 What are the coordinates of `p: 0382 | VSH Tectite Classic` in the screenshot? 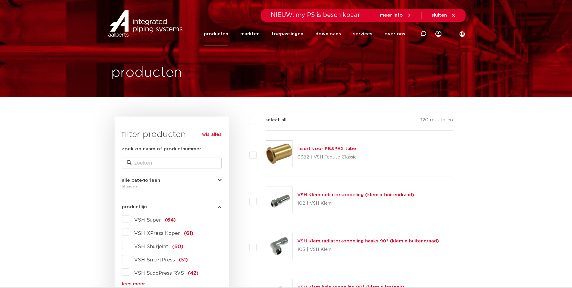 It's located at (327, 157).